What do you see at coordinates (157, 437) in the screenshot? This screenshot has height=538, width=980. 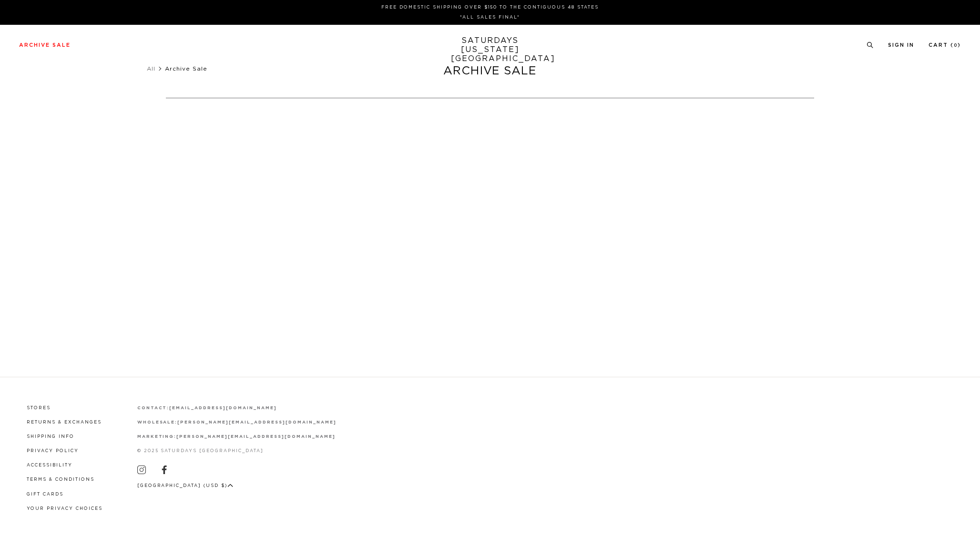 I see `strong: marketing:` at bounding box center [157, 437].